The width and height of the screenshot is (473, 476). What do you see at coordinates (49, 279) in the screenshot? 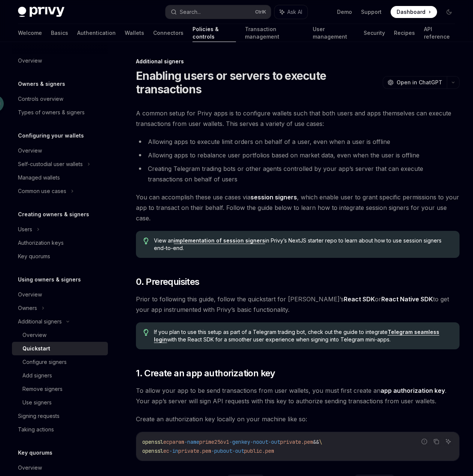
I see `h5: Using owners & signers` at bounding box center [49, 279].